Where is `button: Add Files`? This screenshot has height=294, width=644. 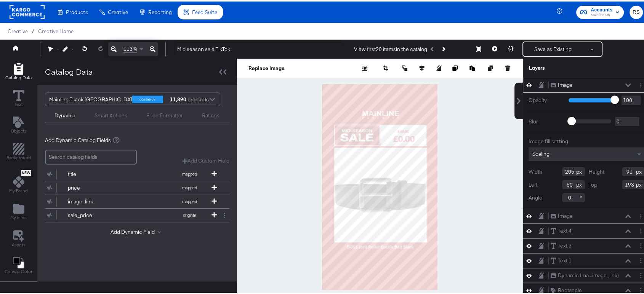
button: Add Files is located at coordinates (19, 210).